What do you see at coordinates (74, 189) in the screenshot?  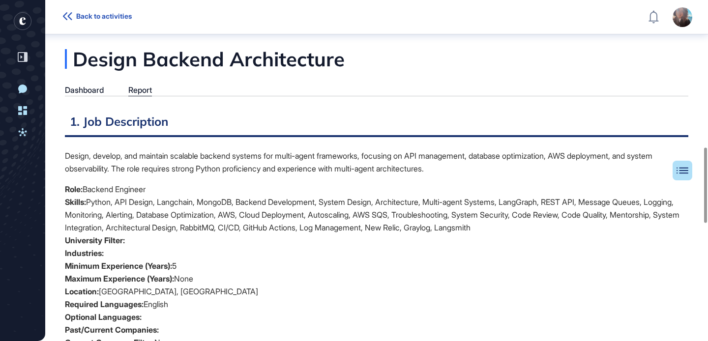 I see `strong: Role:` at bounding box center [74, 189].